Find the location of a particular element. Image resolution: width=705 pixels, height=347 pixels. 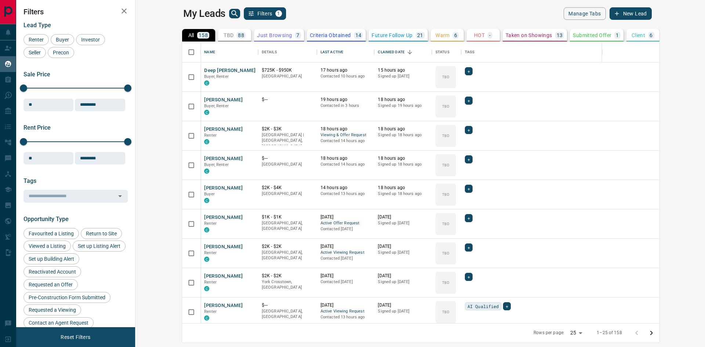

button: Sort is located at coordinates (410, 52).